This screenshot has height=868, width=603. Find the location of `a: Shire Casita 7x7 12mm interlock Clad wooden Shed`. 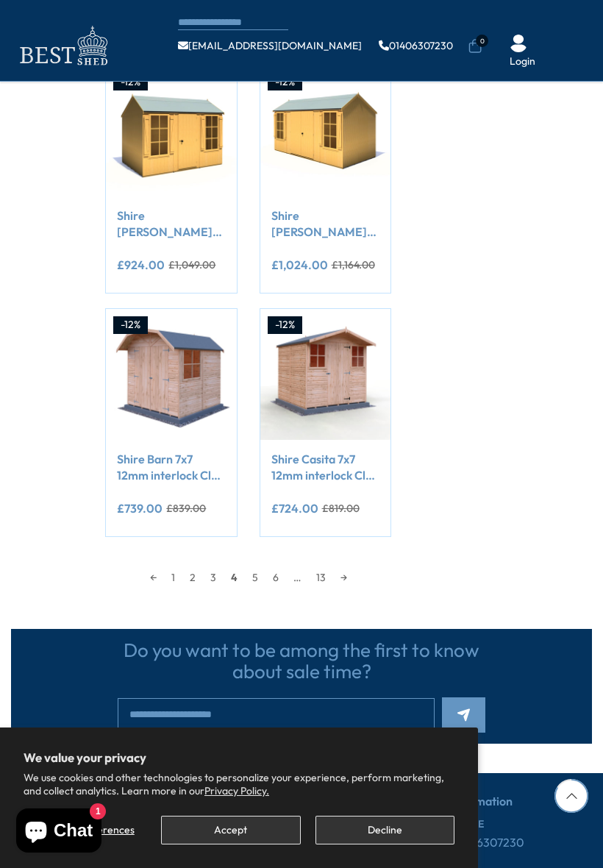

a: Shire Casita 7x7 12mm interlock Clad wooden Shed is located at coordinates (325, 467).